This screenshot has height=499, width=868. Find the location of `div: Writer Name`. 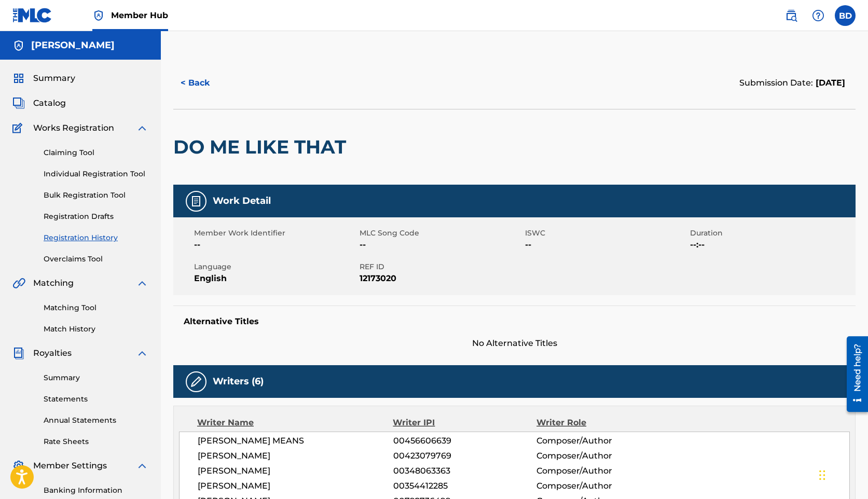

div: Writer Name is located at coordinates (295, 423).